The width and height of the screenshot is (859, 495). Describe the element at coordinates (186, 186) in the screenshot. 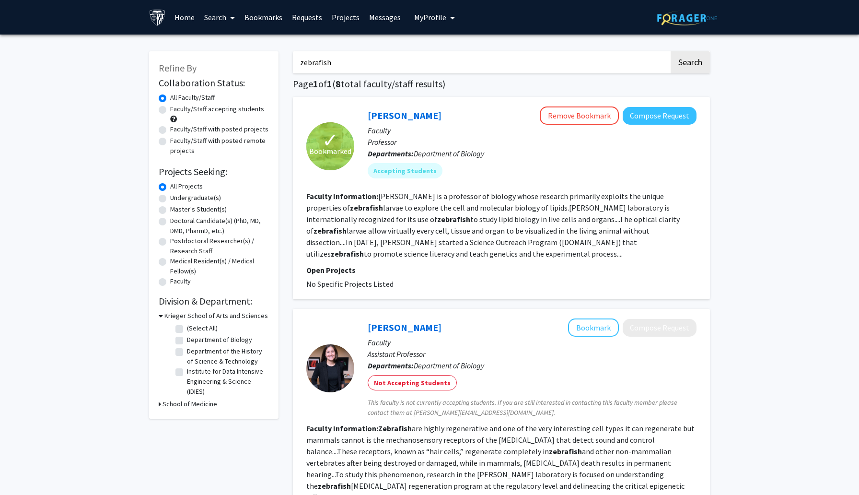

I see `label: All Projects` at that location.